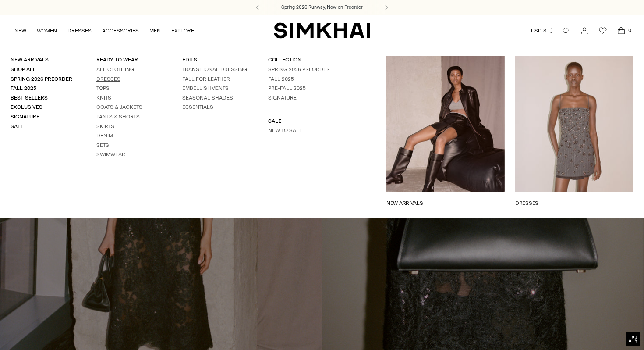 This screenshot has width=644, height=350. Describe the element at coordinates (621, 31) in the screenshot. I see `a: Open cart modal` at that location.